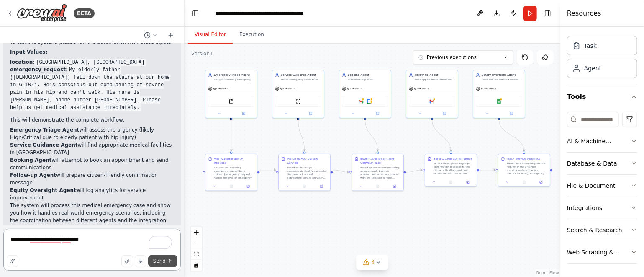 The width and height of the screenshot is (644, 277). What do you see at coordinates (31, 160) in the screenshot?
I see `strong: Booking Agent` at bounding box center [31, 160].